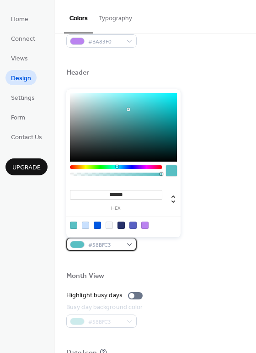 This screenshot has width=256, height=353. Describe the element at coordinates (74, 225) in the screenshot. I see `div: rgb(88, 191, 195)` at that location.